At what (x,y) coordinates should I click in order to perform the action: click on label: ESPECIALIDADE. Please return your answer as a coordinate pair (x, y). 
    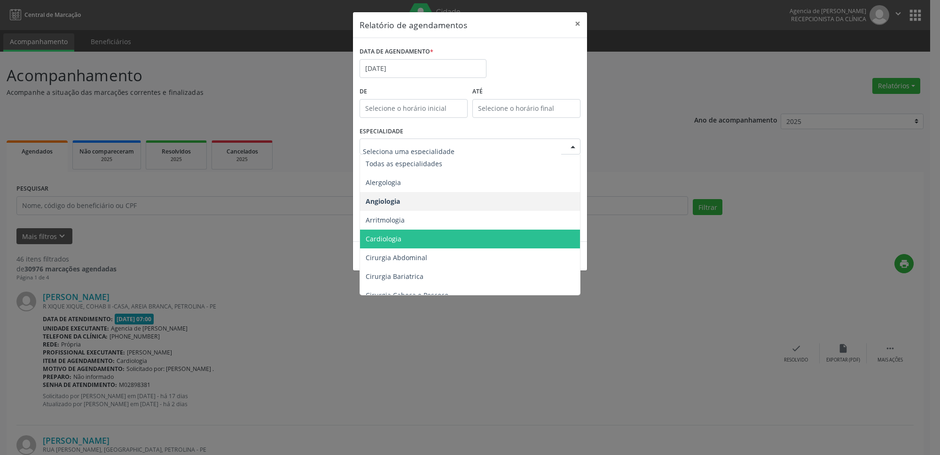
    Looking at the image, I should click on (381, 132).